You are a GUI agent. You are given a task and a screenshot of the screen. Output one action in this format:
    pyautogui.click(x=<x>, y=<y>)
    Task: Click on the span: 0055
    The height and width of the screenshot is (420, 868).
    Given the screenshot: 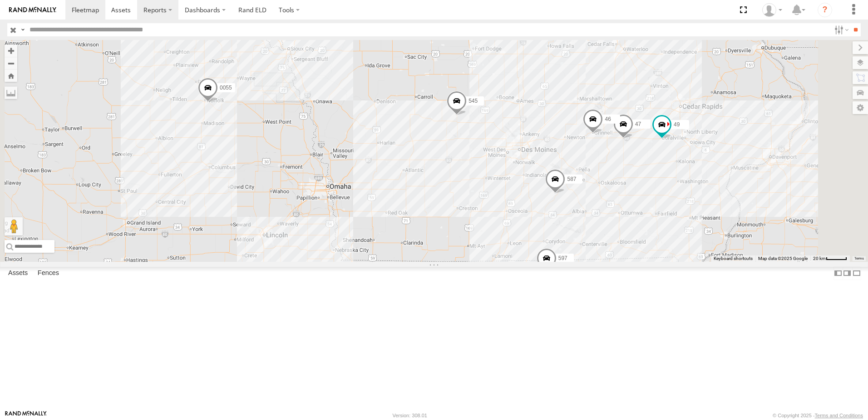 What is the action you would take?
    pyautogui.click(x=226, y=88)
    